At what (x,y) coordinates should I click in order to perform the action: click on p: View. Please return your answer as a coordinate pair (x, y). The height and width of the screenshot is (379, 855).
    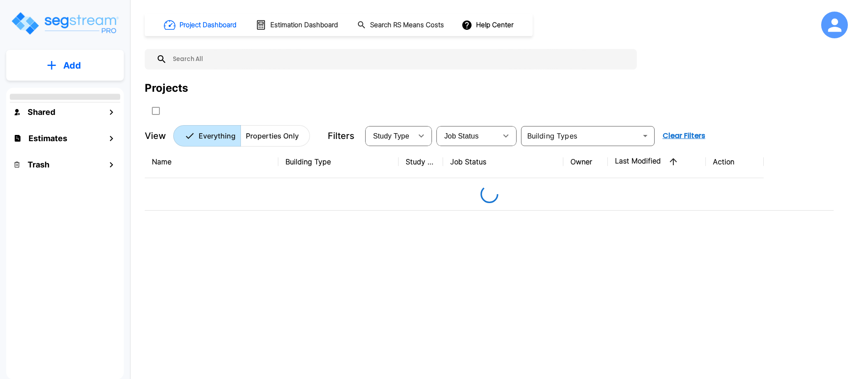
    Looking at the image, I should click on (155, 136).